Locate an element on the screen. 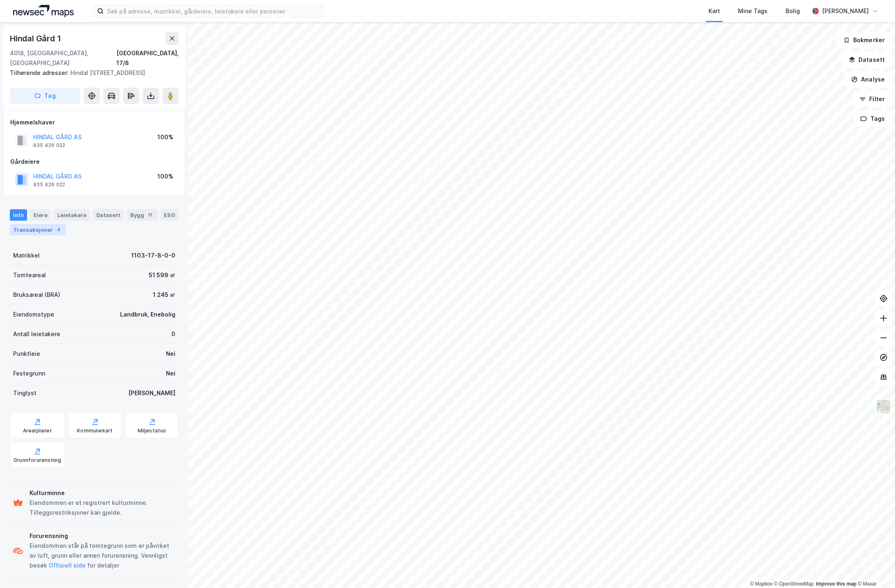 This screenshot has height=588, width=895. div: Eiendommen står på tomtegrunn som er påvirket av luft, grunn eller annen forurensning. Vennligst ... is located at coordinates (102, 556).